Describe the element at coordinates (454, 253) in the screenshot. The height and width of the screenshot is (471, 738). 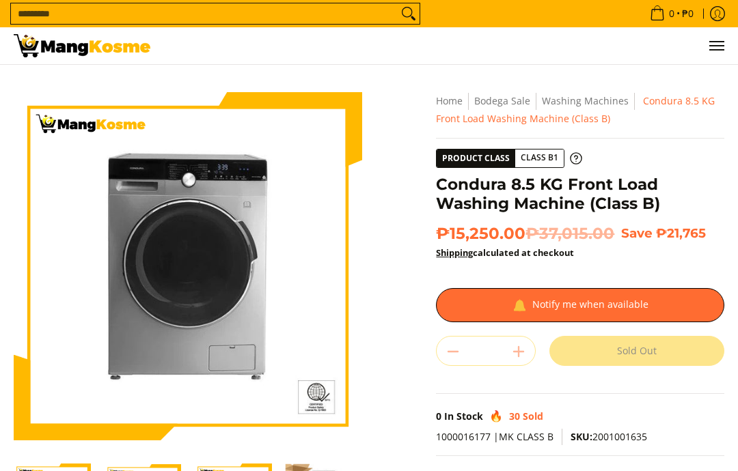
I see `a: Shipping` at that location.